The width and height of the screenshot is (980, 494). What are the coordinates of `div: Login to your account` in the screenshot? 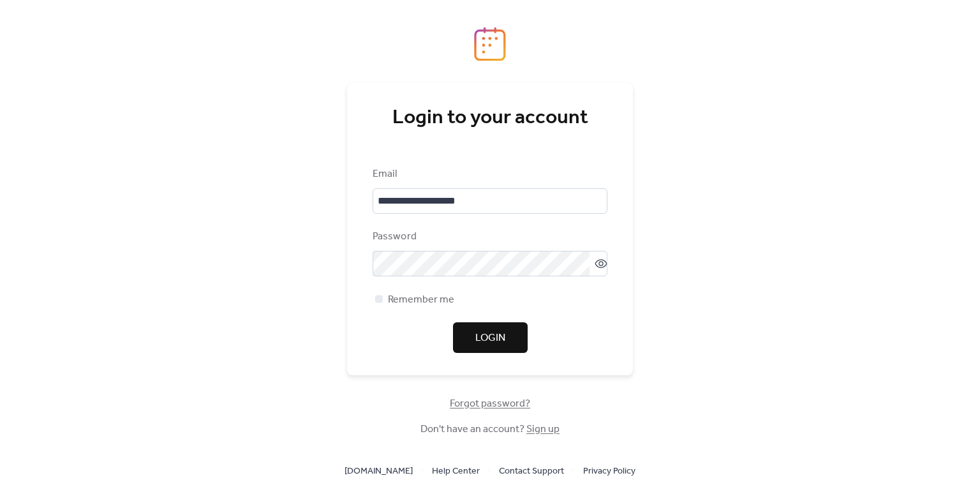 It's located at (490, 118).